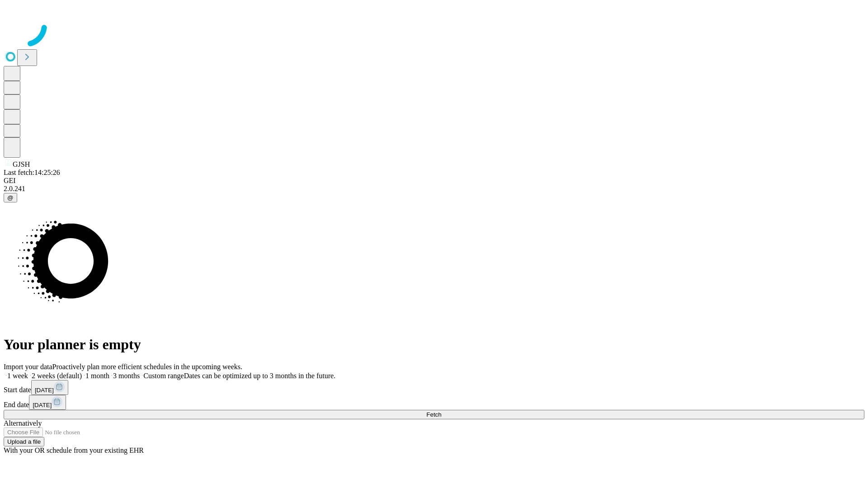  I want to click on div: 2.0.241, so click(434, 189).